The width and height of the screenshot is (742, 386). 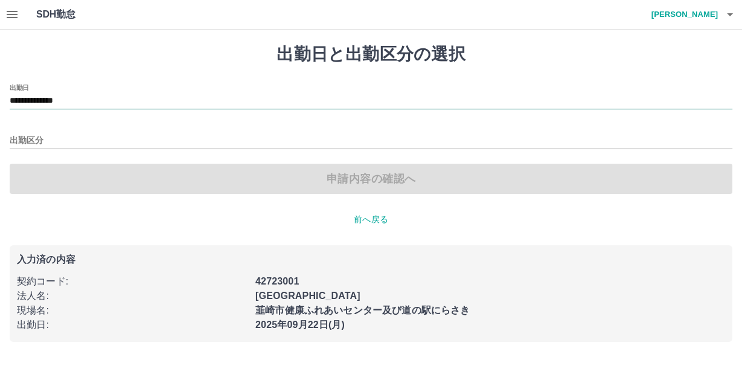 I want to click on p: 現場名 :, so click(x=132, y=310).